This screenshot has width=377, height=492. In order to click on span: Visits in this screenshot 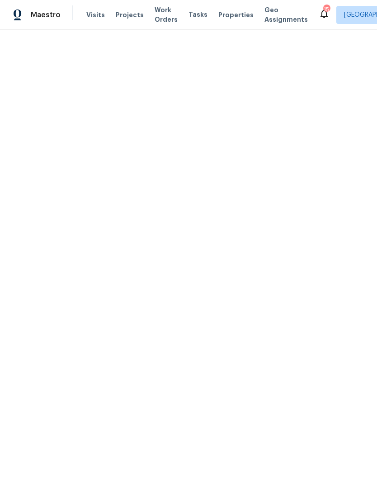, I will do `click(95, 15)`.